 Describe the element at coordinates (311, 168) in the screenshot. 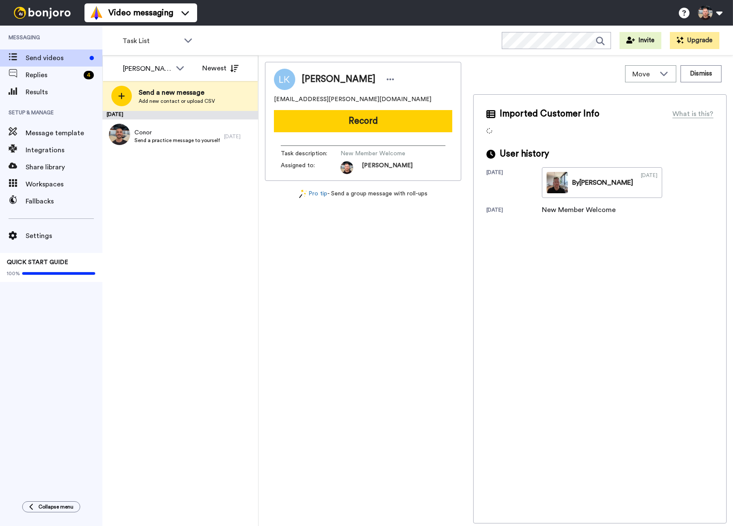

I see `span: Assigned to:` at that location.